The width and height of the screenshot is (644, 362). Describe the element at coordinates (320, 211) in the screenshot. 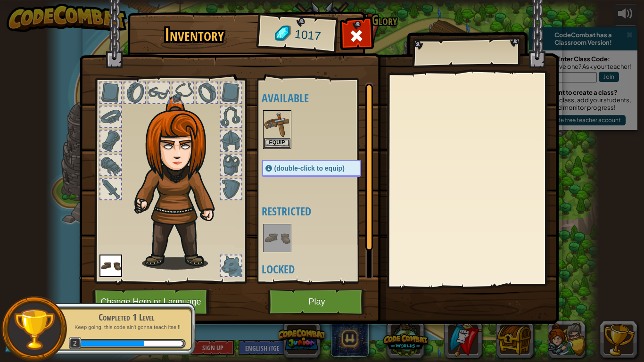

I see `h4: Restricted` at that location.